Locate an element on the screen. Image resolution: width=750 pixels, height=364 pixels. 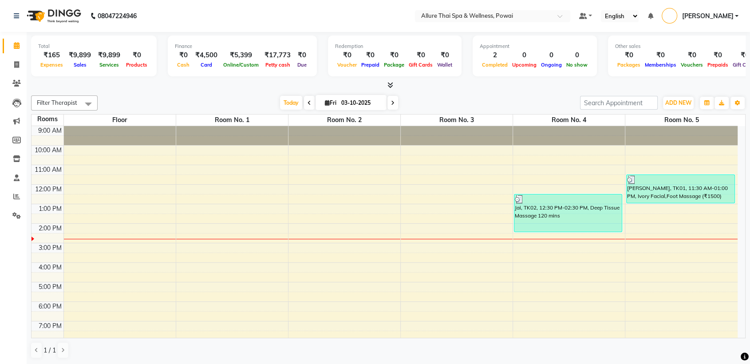
span: Card is located at coordinates (206, 65).